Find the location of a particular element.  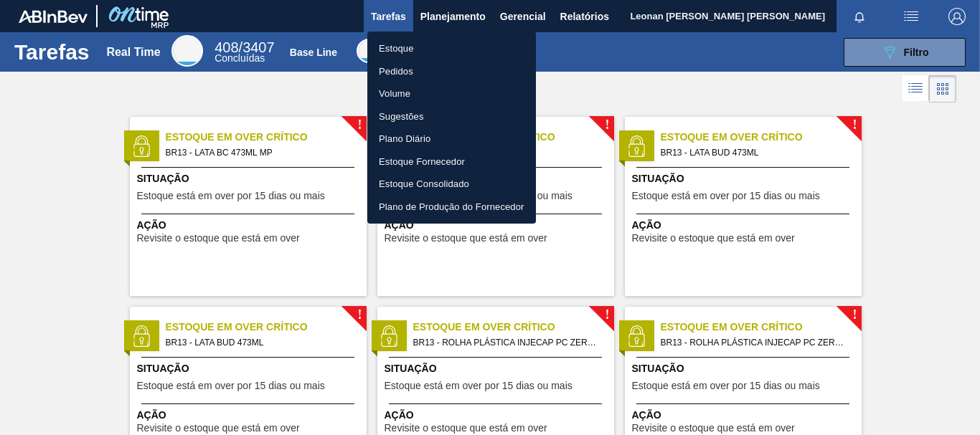

a: Plano Diário is located at coordinates (451, 139).